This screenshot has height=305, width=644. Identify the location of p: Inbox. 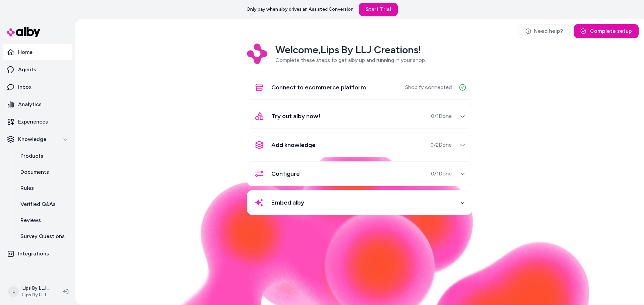
(25, 87).